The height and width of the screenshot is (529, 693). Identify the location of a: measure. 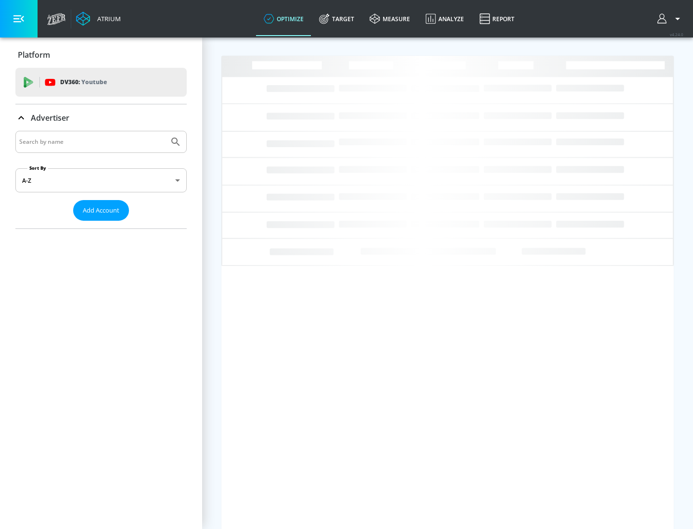
(390, 19).